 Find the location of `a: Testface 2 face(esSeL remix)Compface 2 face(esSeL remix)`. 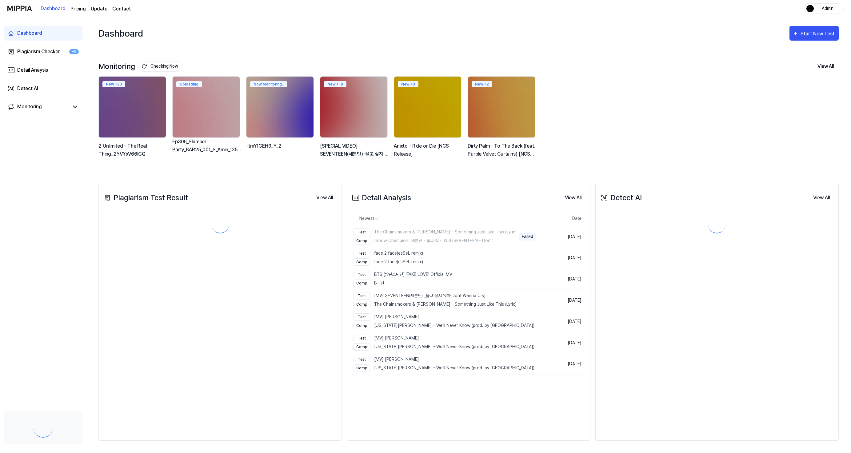

a: Testface 2 face(esSeL remix)Compface 2 face(esSeL remix) is located at coordinates (445, 258).